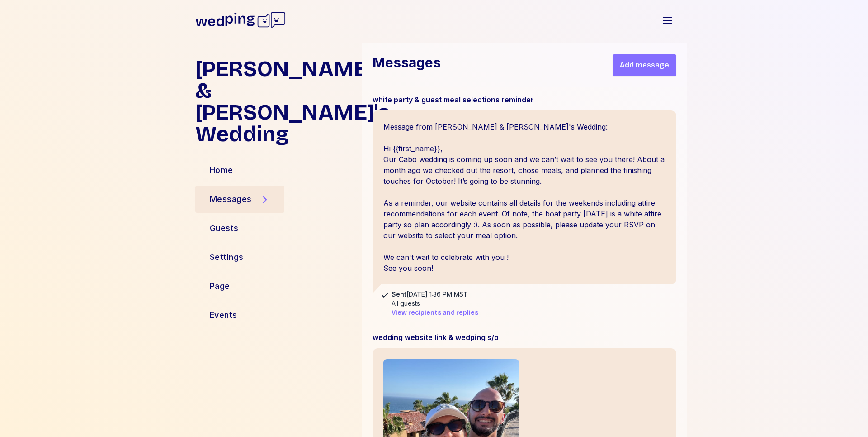 The image size is (868, 437). Describe the element at coordinates (224, 228) in the screenshot. I see `div: Guests` at that location.